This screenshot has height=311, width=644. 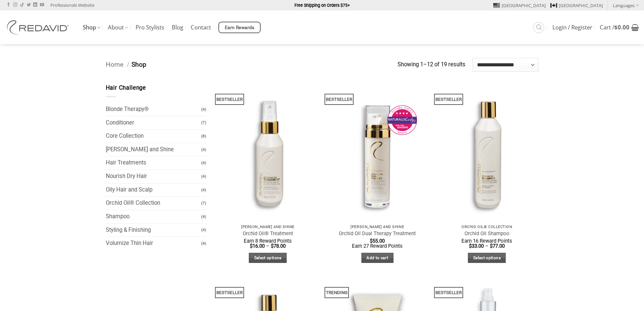 What do you see at coordinates (35, 5) in the screenshot?
I see `a: Follow on LinkedIn` at bounding box center [35, 5].